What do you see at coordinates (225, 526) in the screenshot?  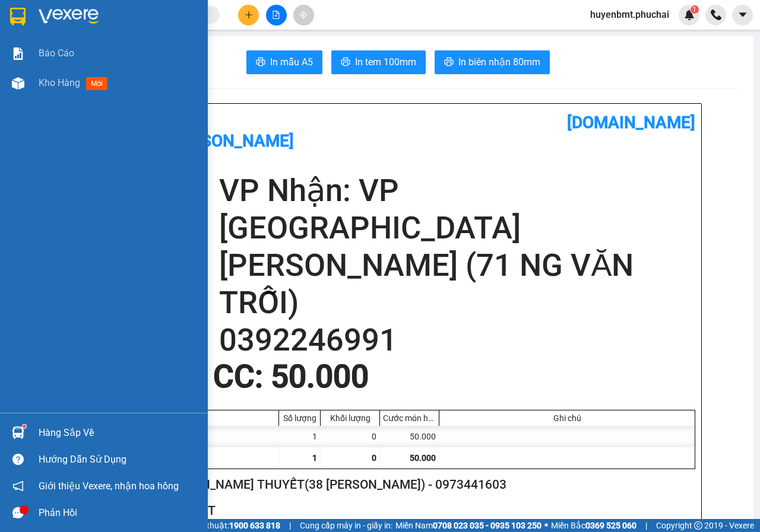 I see `span: Hỗ trợ kỹ thuật:` at bounding box center [225, 526].